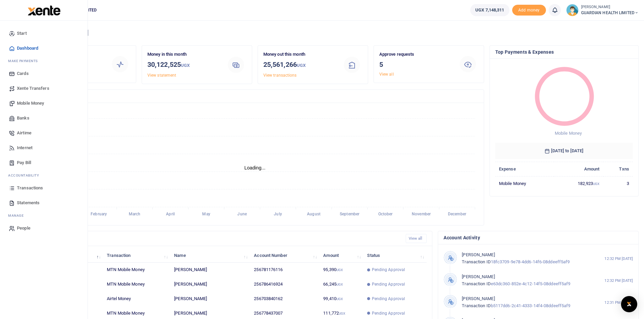 Image resolution: width=644 pixels, height=319 pixels. I want to click on a: Banks, so click(44, 118).